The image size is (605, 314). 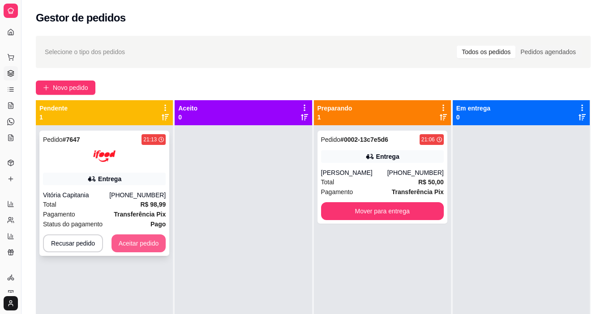 I want to click on div: Vitória Capitania, so click(x=76, y=195).